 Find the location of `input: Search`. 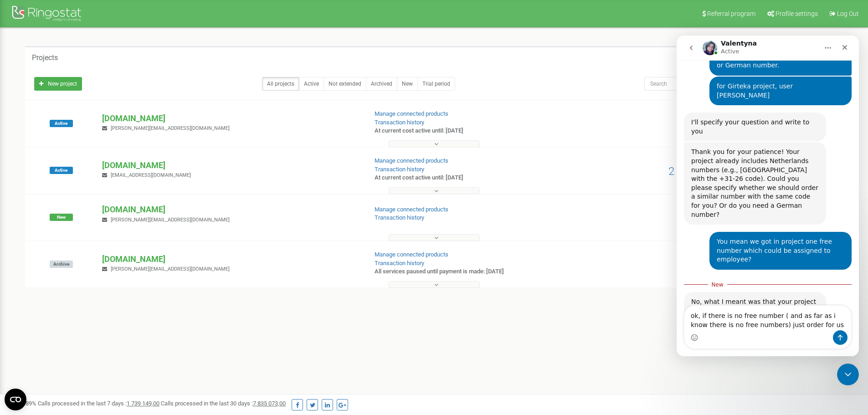

input: Search is located at coordinates (718, 84).